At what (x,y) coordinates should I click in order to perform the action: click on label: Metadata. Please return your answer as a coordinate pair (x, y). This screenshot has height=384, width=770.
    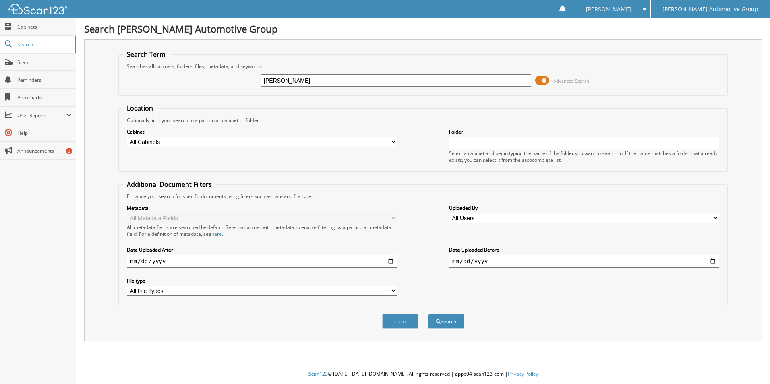
    Looking at the image, I should click on (262, 208).